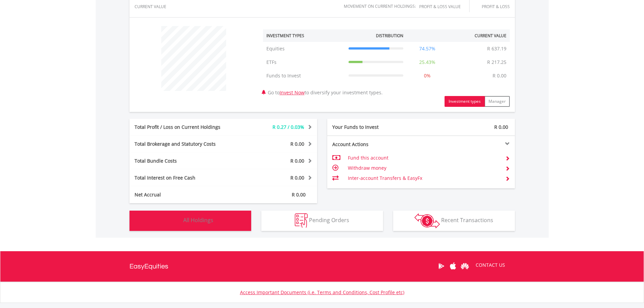  Describe the element at coordinates (427, 221) in the screenshot. I see `img: transactions-zar-wht.png` at that location.